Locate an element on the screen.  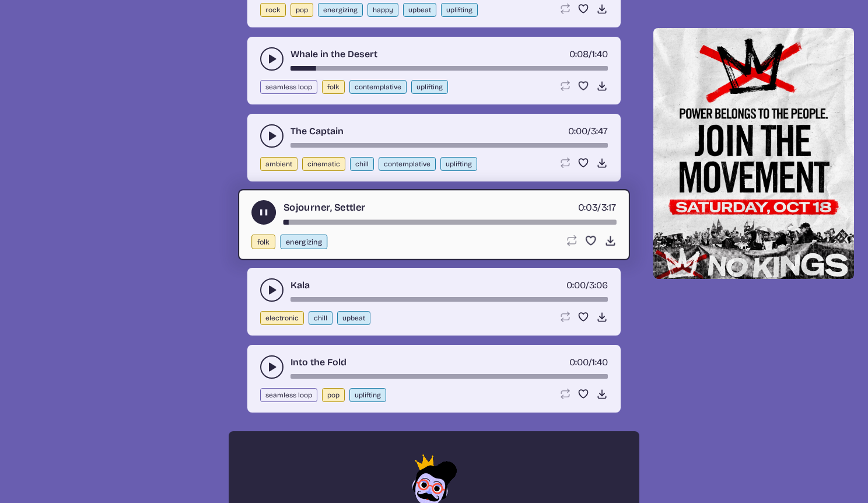
a: Whale in the Desert is located at coordinates (334, 55).